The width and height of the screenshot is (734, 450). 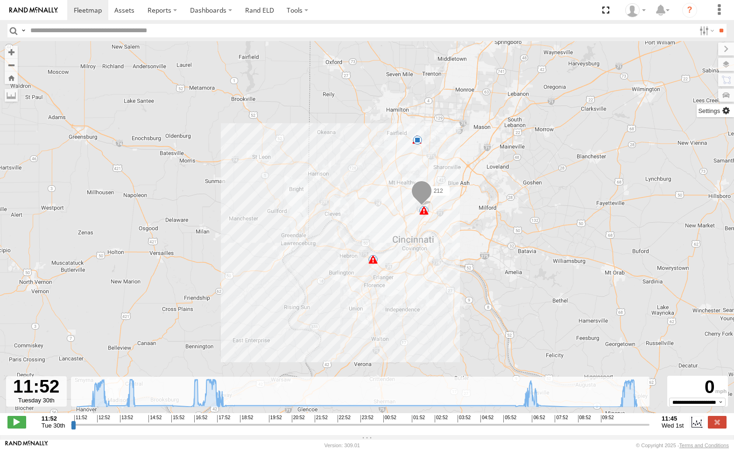 I want to click on img: rand-logo.svg, so click(x=34, y=10).